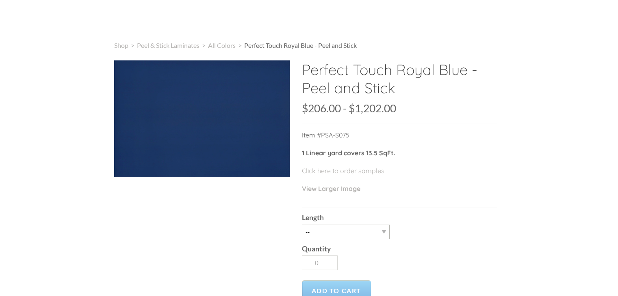 This screenshot has height=296, width=618. What do you see at coordinates (121, 45) in the screenshot?
I see `span: Shop` at bounding box center [121, 45].